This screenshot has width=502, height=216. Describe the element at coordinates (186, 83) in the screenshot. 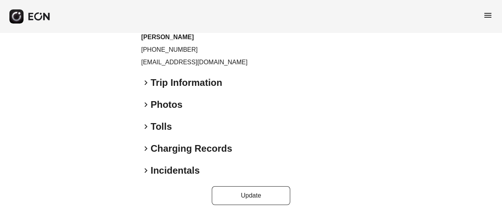

I see `h2: Trip Information` at that location.